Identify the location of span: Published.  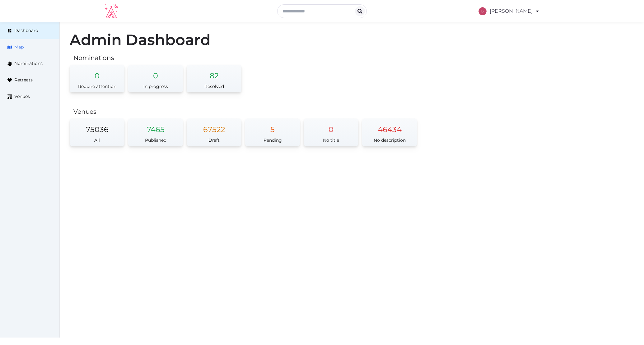
(156, 140).